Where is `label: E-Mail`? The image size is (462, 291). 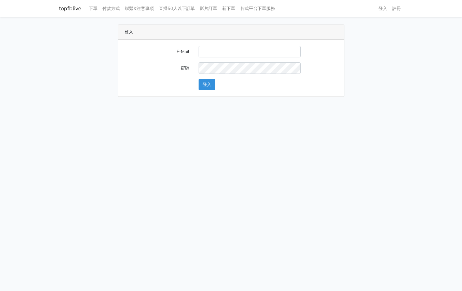
label: E-Mail is located at coordinates (157, 51).